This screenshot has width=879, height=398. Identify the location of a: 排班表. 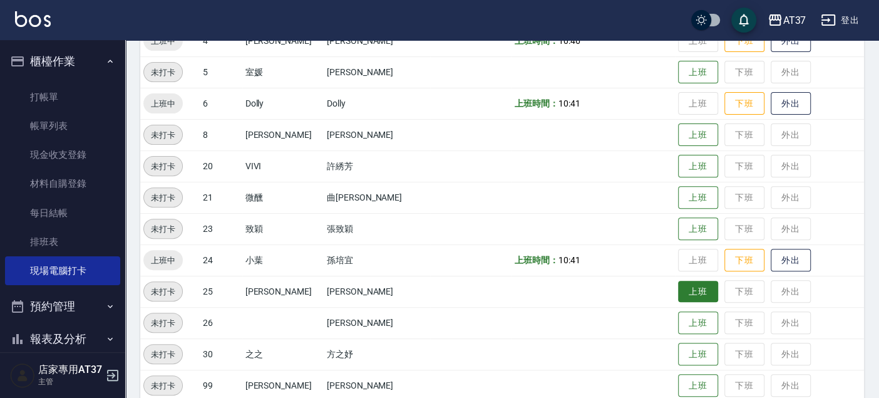
(63, 242).